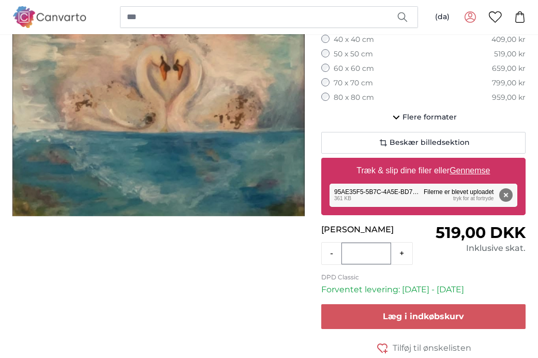 This screenshot has width=538, height=358. I want to click on button: Læg i indkøbskurv, so click(423, 317).